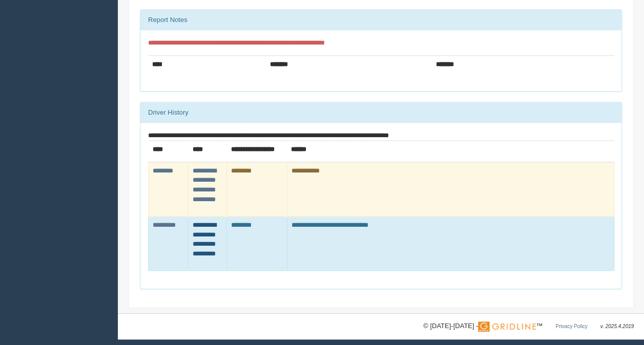 The height and width of the screenshot is (345, 644). What do you see at coordinates (507, 327) in the screenshot?
I see `img: Gridline` at bounding box center [507, 327].